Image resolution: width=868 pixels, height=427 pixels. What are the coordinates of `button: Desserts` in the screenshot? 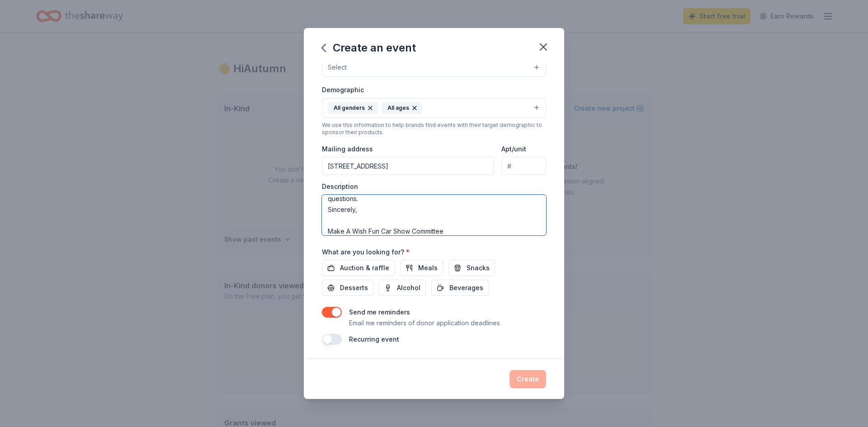 It's located at (348, 288).